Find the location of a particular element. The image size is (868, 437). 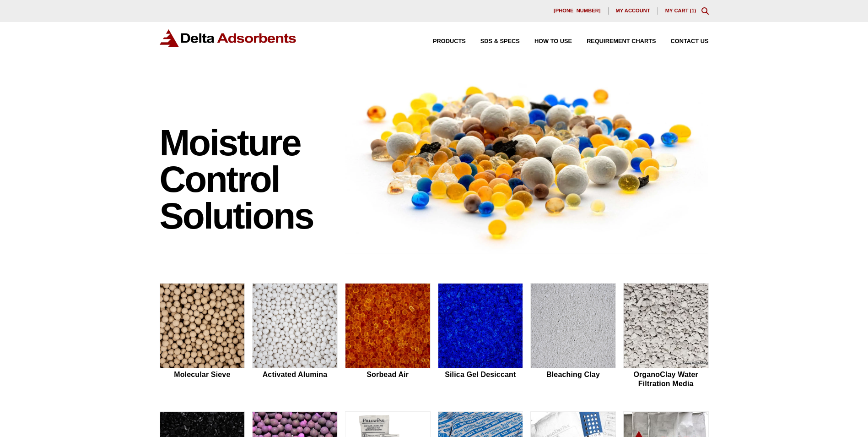

h2: Bleaching Clay is located at coordinates (573, 374).